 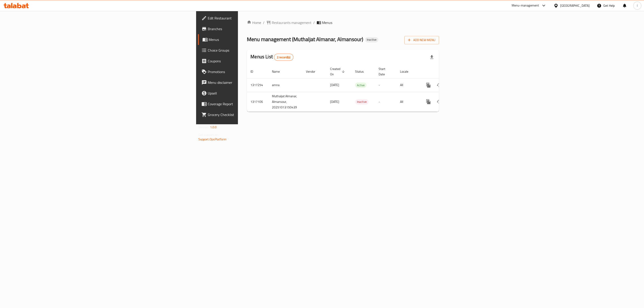 What do you see at coordinates (251, 72) in the screenshot?
I see `a: Promotions` at bounding box center [251, 72].